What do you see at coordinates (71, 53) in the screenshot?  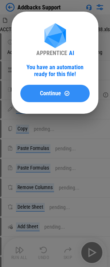 I see `div: AI` at bounding box center [71, 53].